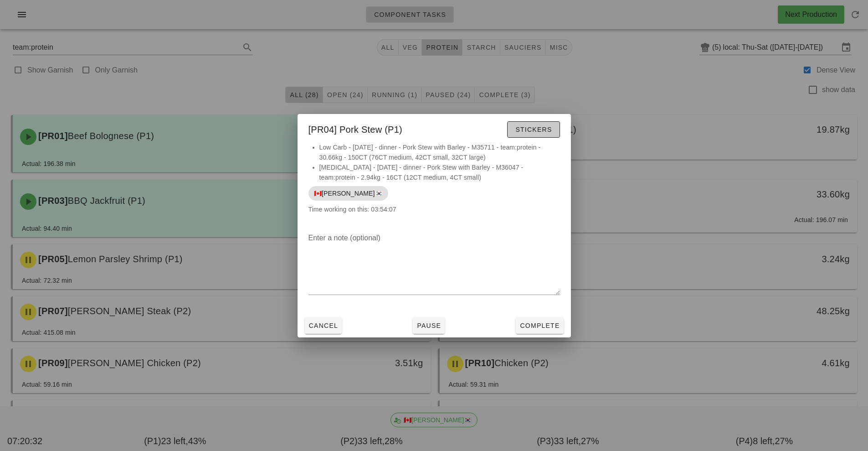 The width and height of the screenshot is (868, 451). Describe the element at coordinates (434, 183) in the screenshot. I see `div: Time working on this: 03:54:07` at that location.